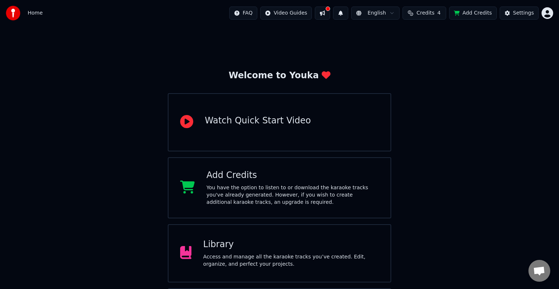  Describe the element at coordinates (291, 245) in the screenshot. I see `div: Library` at that location.